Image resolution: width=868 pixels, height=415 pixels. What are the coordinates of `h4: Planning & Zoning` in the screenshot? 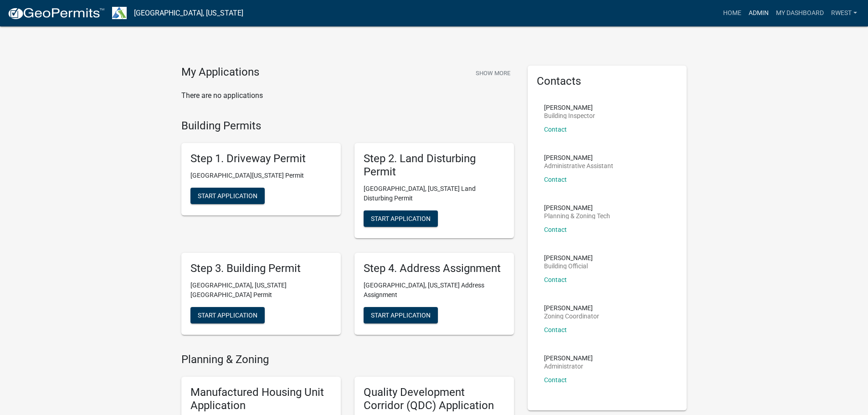 It's located at (348, 359).